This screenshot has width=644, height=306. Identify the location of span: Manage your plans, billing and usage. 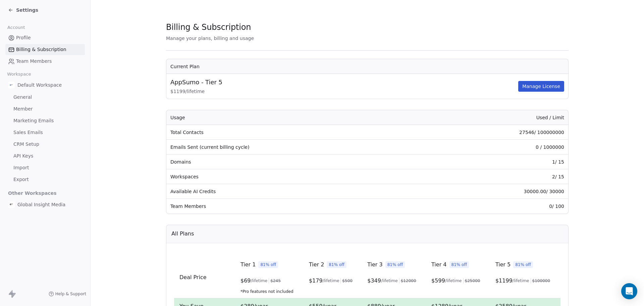
(210, 38).